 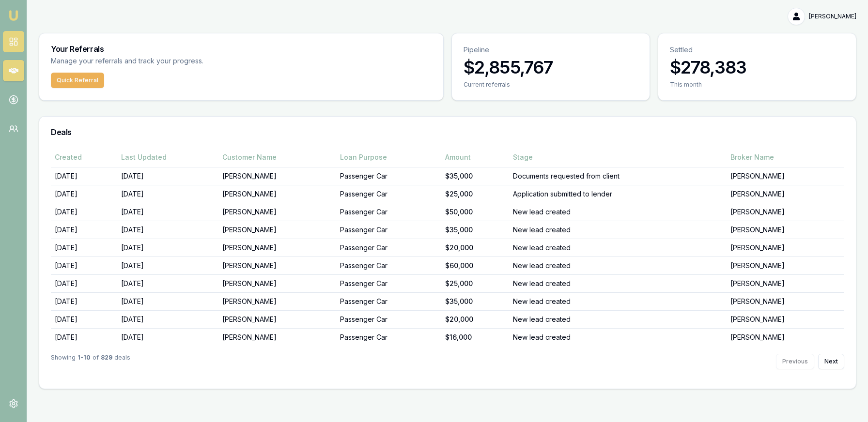 I want to click on h3: Deals, so click(x=447, y=132).